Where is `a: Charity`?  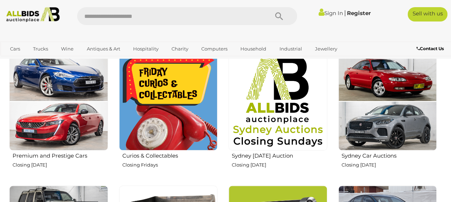
a: Charity is located at coordinates (180, 49).